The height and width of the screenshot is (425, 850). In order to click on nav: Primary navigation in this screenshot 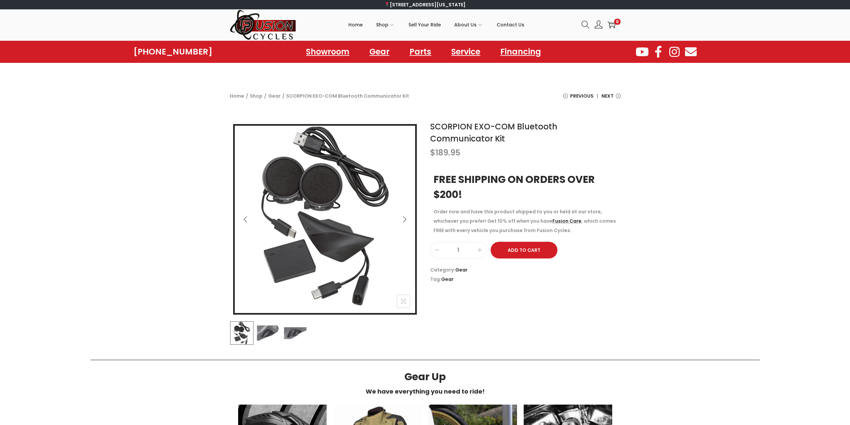, I will do `click(437, 25)`.